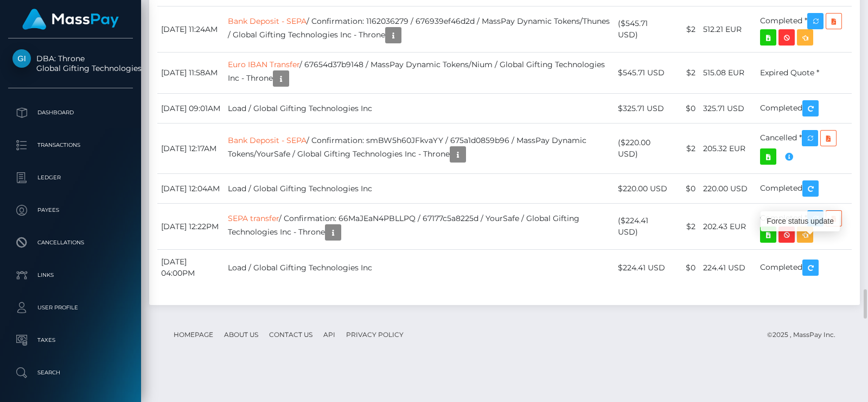  What do you see at coordinates (727, 73) in the screenshot?
I see `td: 515.08 EUR` at bounding box center [727, 73].